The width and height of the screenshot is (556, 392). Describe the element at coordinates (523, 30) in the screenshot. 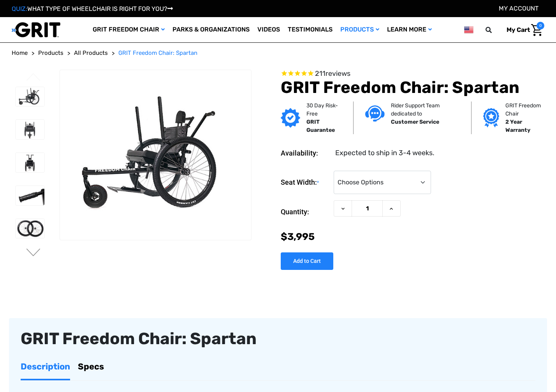

I see `a: Cart with 0 items` at that location.